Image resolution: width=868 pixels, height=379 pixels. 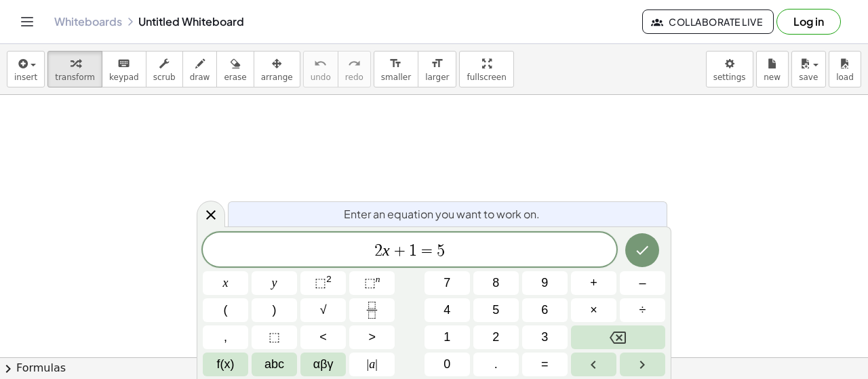 I want to click on span: 7, so click(x=447, y=283).